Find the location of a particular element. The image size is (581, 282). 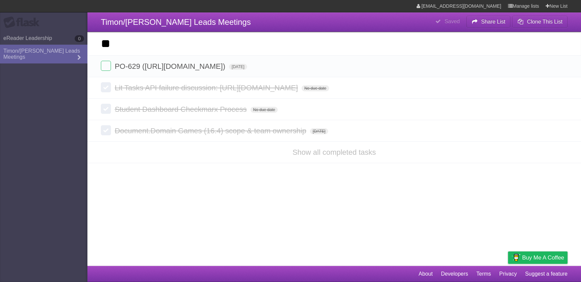

b: 0 is located at coordinates (79, 39).